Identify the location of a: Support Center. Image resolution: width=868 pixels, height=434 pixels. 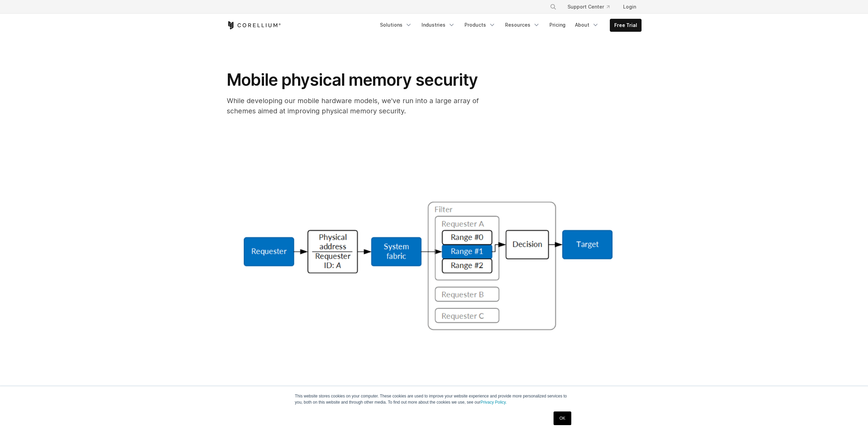
(588, 7).